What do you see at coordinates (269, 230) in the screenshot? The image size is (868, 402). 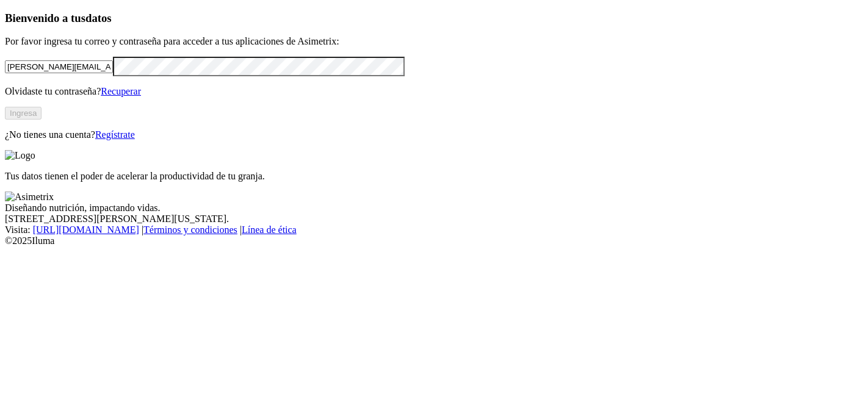 I see `a: Línea de ética` at bounding box center [269, 230].